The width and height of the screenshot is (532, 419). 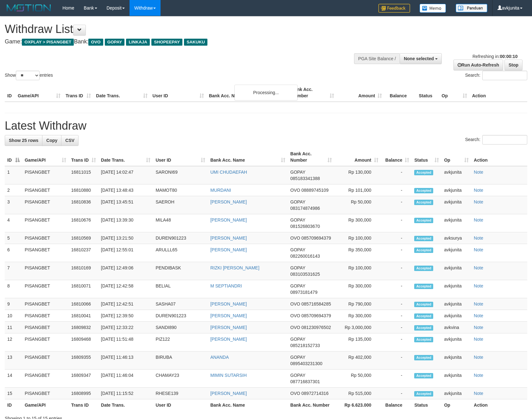 What do you see at coordinates (266, 93) in the screenshot?
I see `div: Processing...` at bounding box center [266, 93].